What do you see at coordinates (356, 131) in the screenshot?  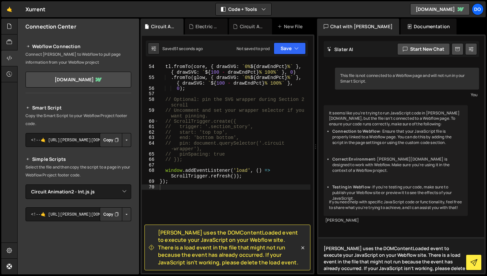 I see `strong: Connection to Webflow` at bounding box center [356, 131].